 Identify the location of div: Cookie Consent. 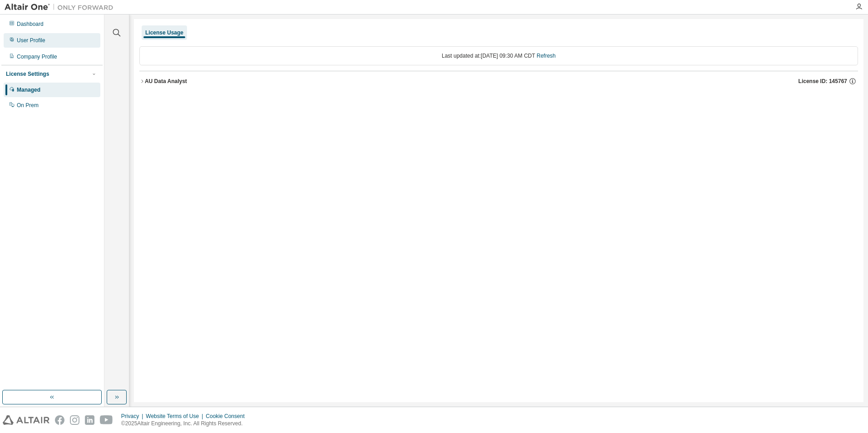
(227, 416).